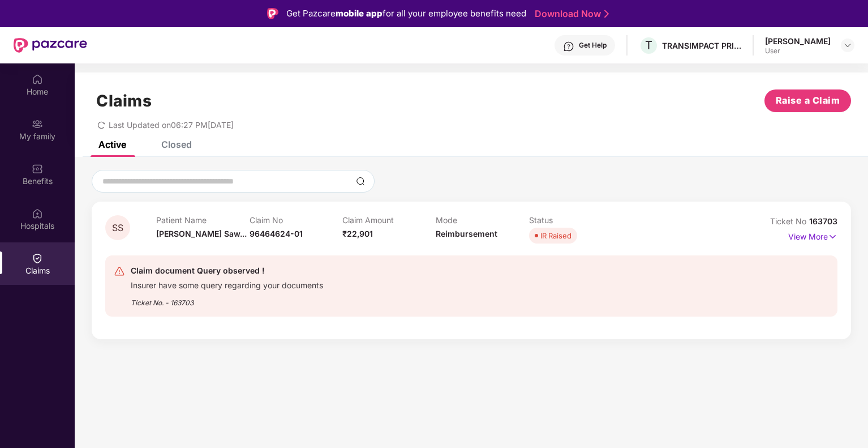  What do you see at coordinates (808, 100) in the screenshot?
I see `span: Raise a Claim` at bounding box center [808, 100].